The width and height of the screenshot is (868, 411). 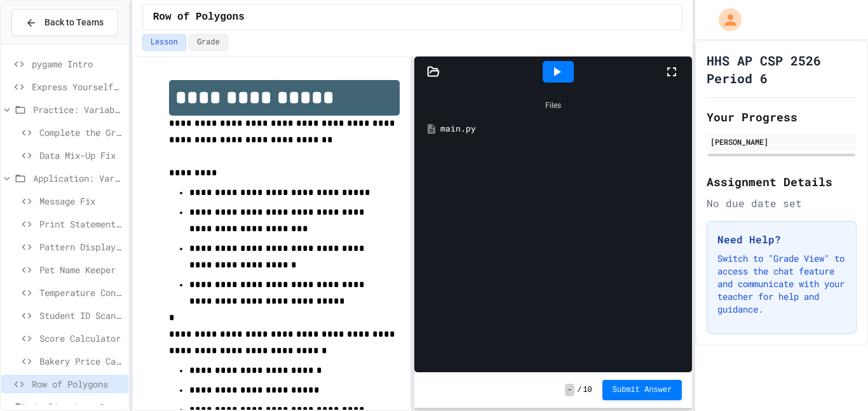 I want to click on h2: Your Progress, so click(x=782, y=117).